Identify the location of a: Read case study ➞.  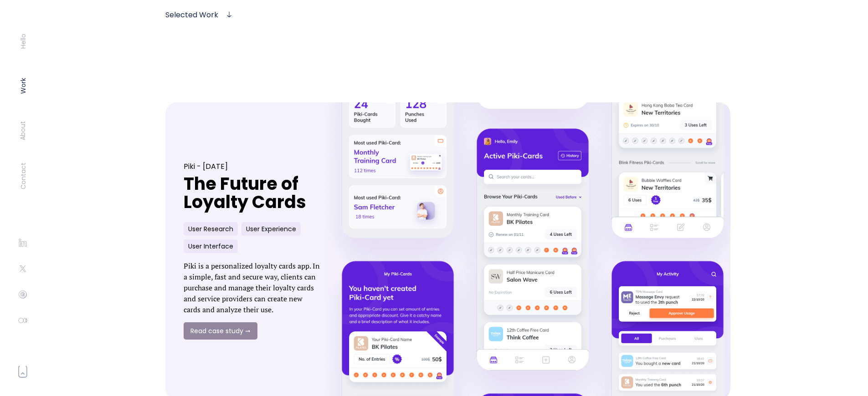
(221, 331).